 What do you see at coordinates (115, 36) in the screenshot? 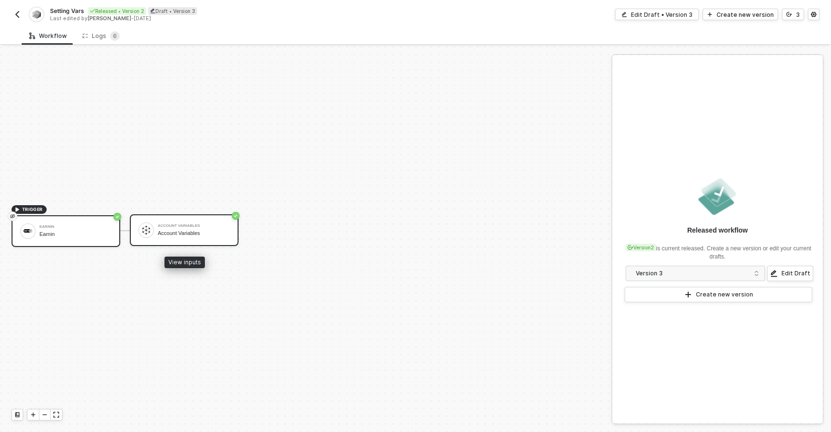
I see `span: 6` at bounding box center [115, 36].